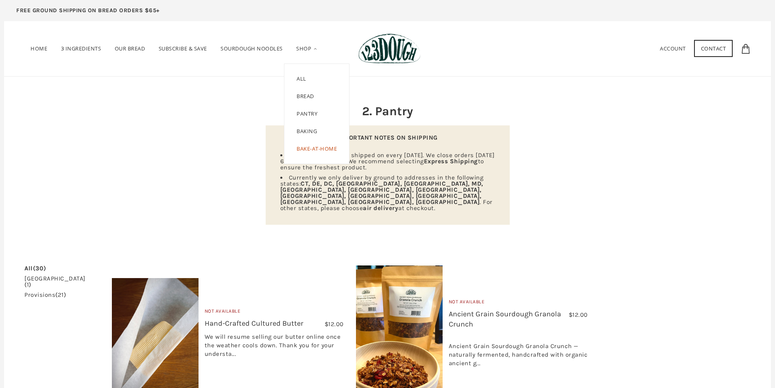 This screenshot has height=388, width=775. I want to click on a: Shop, so click(307, 49).